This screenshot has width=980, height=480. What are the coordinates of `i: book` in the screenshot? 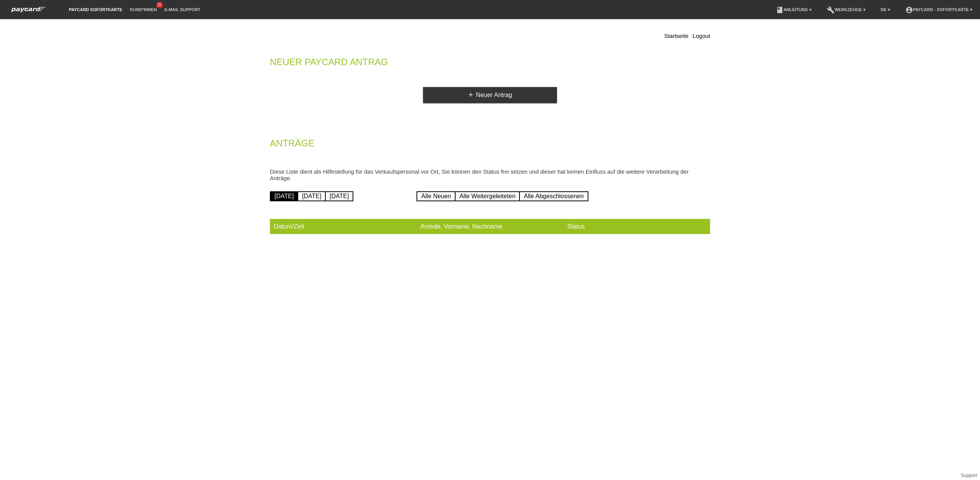 It's located at (780, 10).